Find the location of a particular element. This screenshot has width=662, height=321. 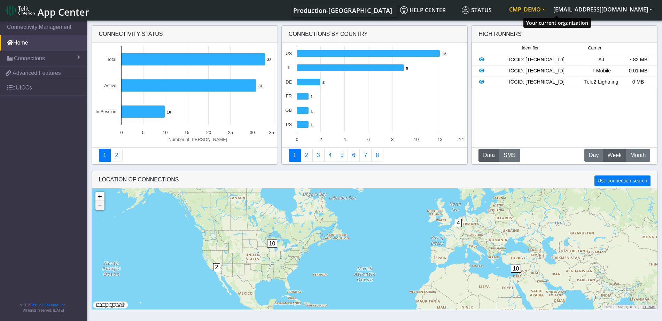

span: Day is located at coordinates (594, 155).